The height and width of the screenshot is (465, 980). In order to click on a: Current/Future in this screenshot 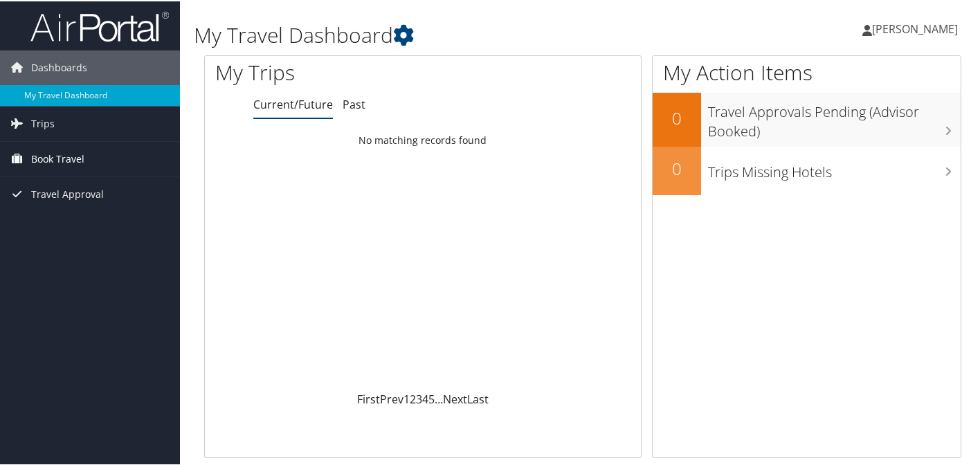, I will do `click(293, 103)`.